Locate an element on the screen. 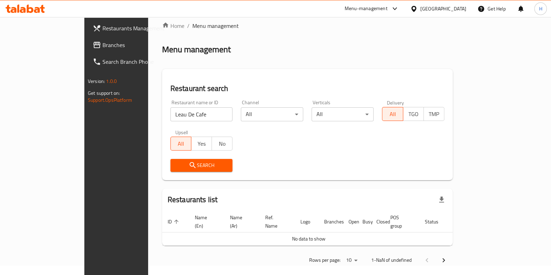 Image resolution: width=551 pixels, height=275 pixels. span: TMP is located at coordinates (434, 114).